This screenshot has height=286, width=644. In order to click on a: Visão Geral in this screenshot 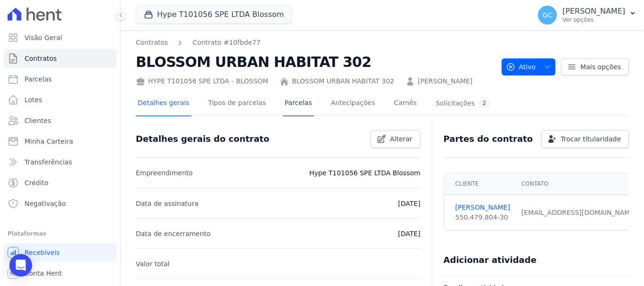, I will do `click(60, 37)`.